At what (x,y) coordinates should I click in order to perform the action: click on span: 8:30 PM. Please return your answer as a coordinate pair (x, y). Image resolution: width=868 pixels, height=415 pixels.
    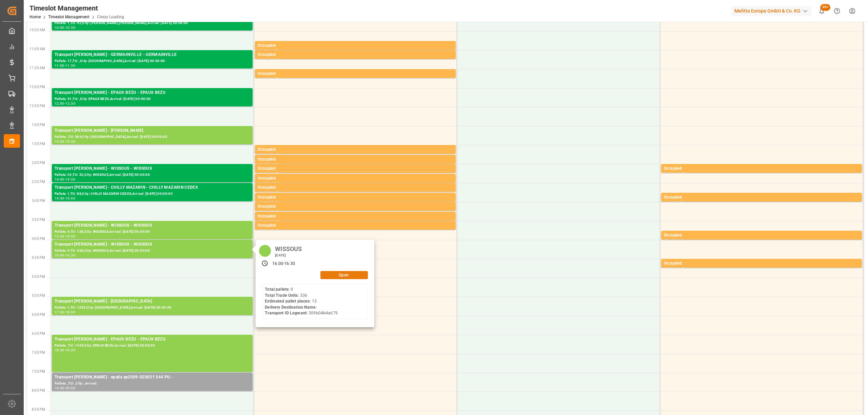
    Looking at the image, I should click on (39, 409).